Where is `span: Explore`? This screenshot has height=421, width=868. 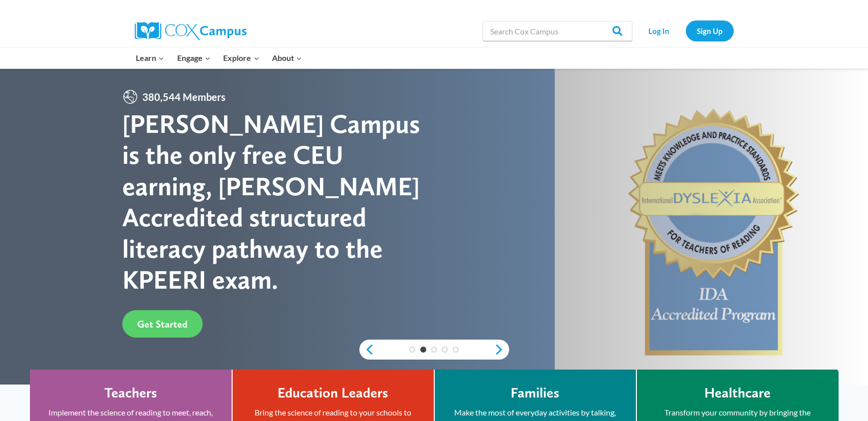 span: Explore is located at coordinates (241, 58).